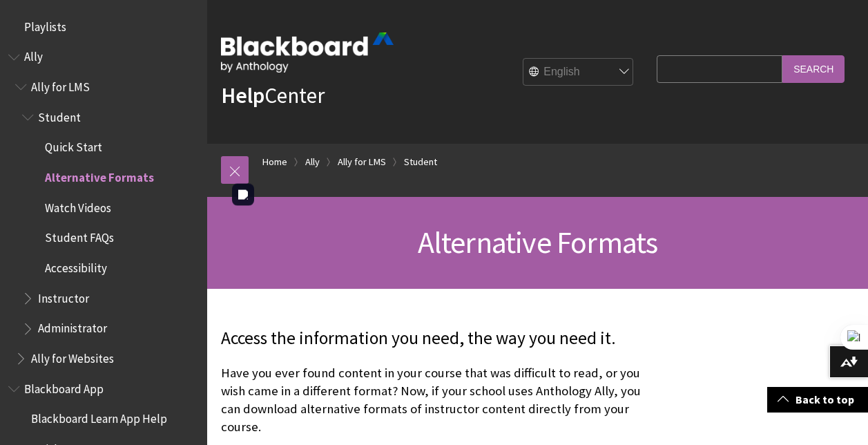  What do you see at coordinates (103, 27) in the screenshot?
I see `nav: Book outline for Playlists` at bounding box center [103, 27].